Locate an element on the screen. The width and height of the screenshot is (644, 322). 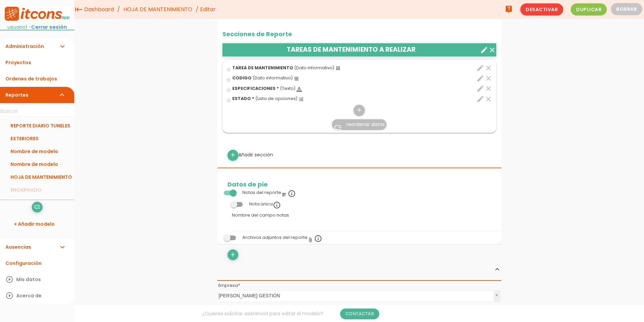
i: format_color_text is located at coordinates (300, 89).